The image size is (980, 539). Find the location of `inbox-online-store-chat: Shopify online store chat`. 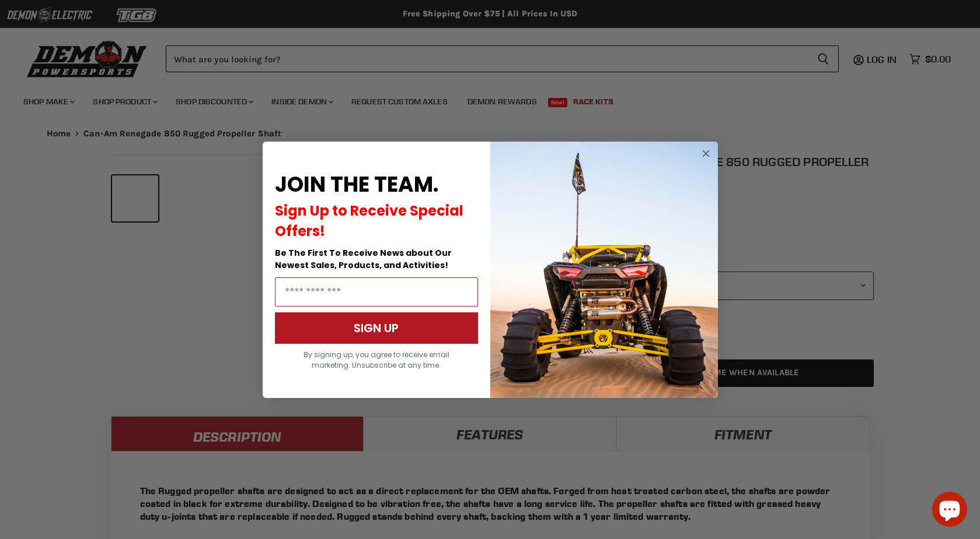

inbox-online-store-chat: Shopify online store chat is located at coordinates (949, 511).